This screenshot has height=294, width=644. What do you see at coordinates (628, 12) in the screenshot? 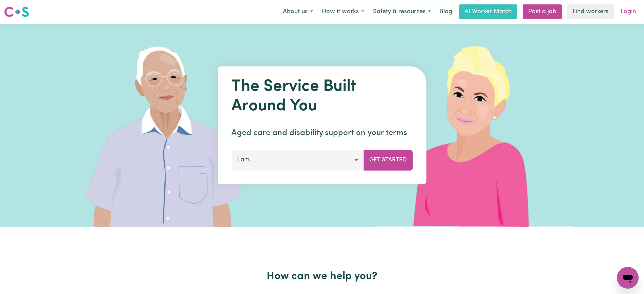
I see `a: Login` at bounding box center [628, 12].